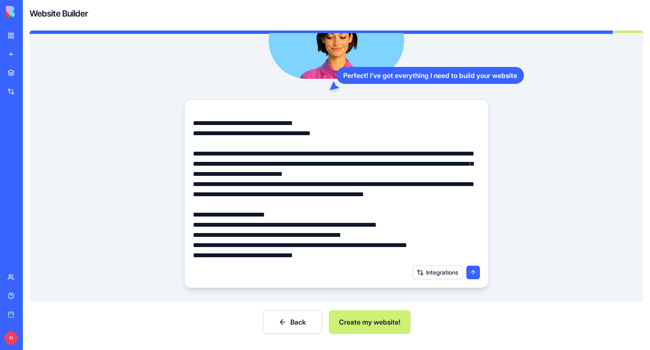 The height and width of the screenshot is (350, 650). Describe the element at coordinates (438, 272) in the screenshot. I see `button: Integrations` at that location.